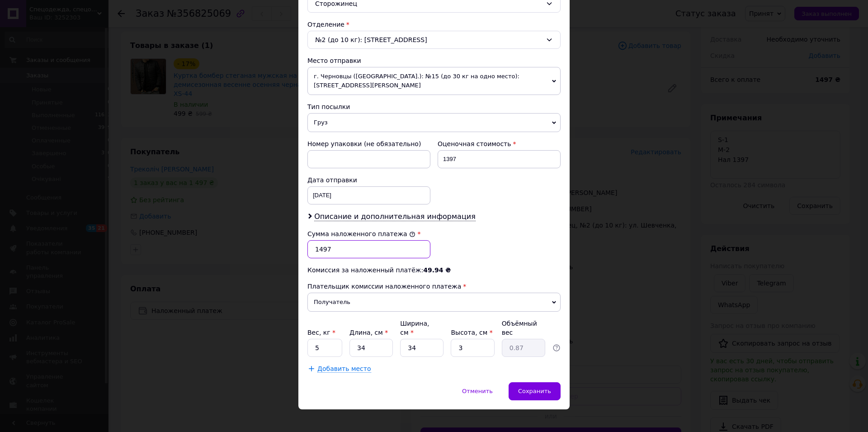  I want to click on label: Сумма наложенного платежа, so click(361, 234).